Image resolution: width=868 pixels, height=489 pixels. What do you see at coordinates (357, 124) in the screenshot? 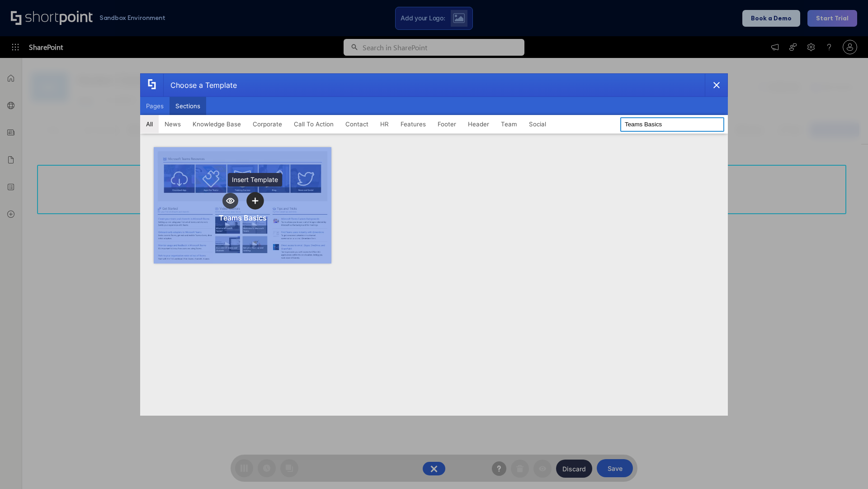
I see `button: Contact` at bounding box center [357, 124].